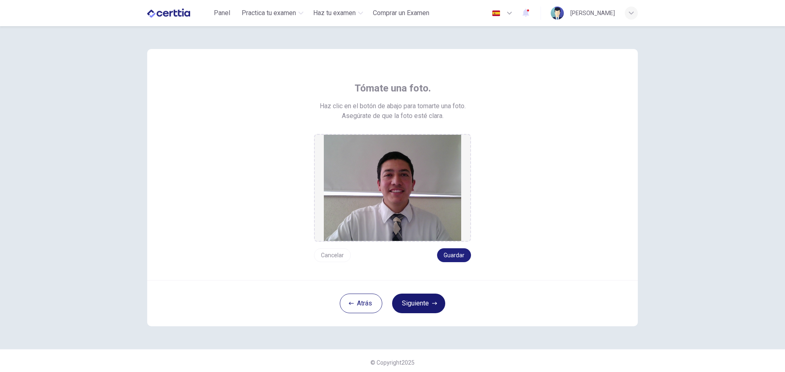  I want to click on a: Panel, so click(222, 13).